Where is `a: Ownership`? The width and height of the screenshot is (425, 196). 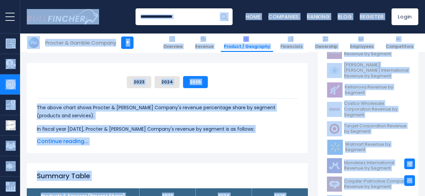
a: Ownership is located at coordinates (326, 42).